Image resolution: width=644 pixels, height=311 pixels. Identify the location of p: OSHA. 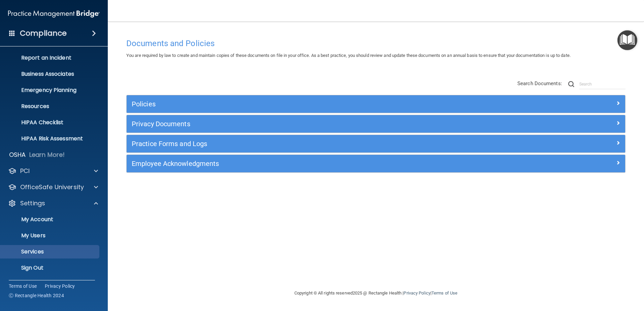
(17, 155).